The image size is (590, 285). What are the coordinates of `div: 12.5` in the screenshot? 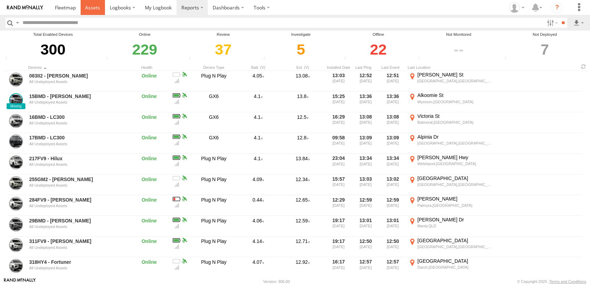 It's located at (302, 123).